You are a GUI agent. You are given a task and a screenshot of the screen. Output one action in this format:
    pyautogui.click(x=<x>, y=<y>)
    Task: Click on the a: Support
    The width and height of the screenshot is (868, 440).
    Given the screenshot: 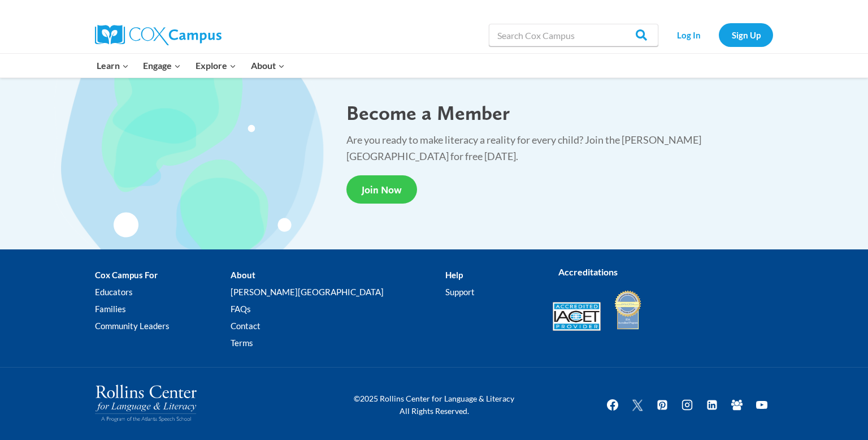 What is the action you would take?
    pyautogui.click(x=491, y=292)
    